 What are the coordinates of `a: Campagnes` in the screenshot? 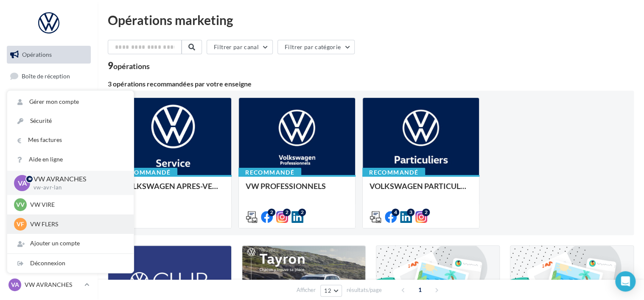 It's located at (49, 118).